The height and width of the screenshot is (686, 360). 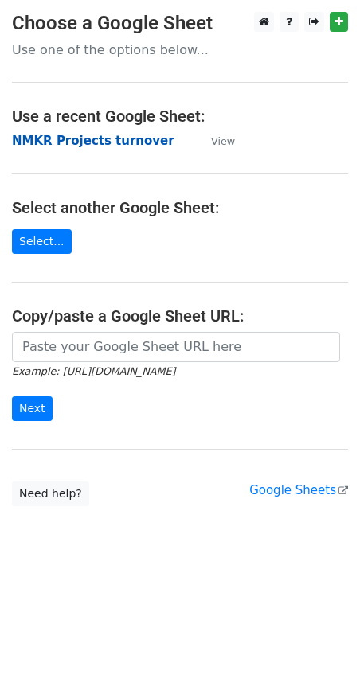 I want to click on h4: Select another Google Sheet:, so click(x=180, y=208).